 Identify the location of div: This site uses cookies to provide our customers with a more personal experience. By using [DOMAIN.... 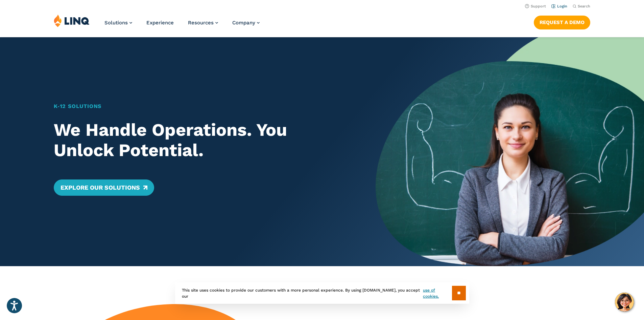
(322, 292).